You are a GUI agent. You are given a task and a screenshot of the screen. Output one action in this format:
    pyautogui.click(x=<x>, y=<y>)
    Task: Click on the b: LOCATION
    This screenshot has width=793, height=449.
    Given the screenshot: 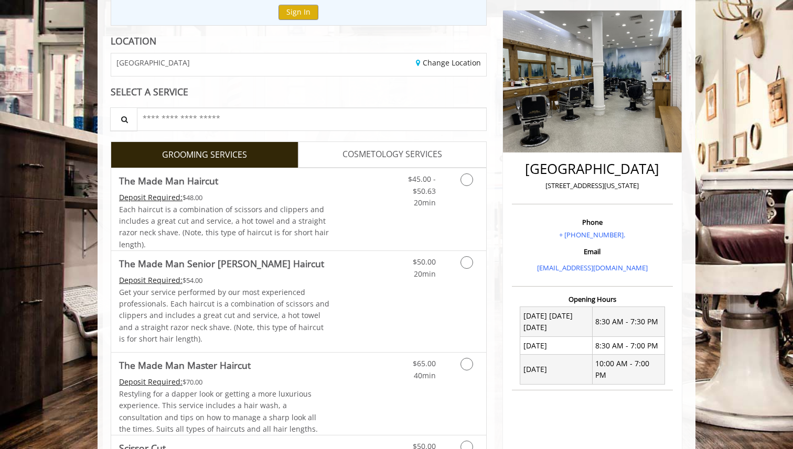 What is the action you would take?
    pyautogui.click(x=133, y=41)
    